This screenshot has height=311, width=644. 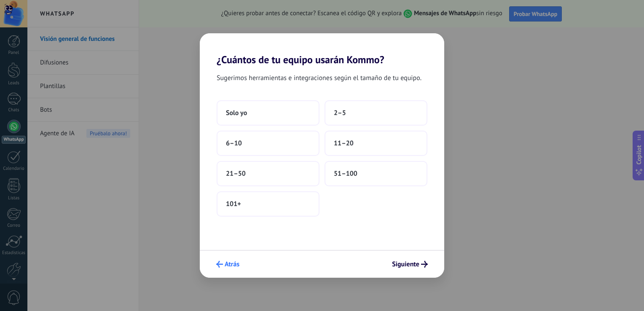 What do you see at coordinates (232, 264) in the screenshot?
I see `span: Atrás` at bounding box center [232, 264].